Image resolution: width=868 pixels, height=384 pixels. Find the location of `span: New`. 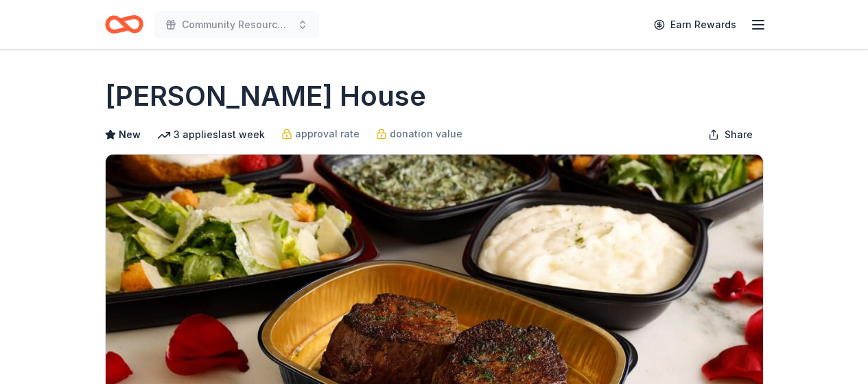

span: New is located at coordinates (129, 134).